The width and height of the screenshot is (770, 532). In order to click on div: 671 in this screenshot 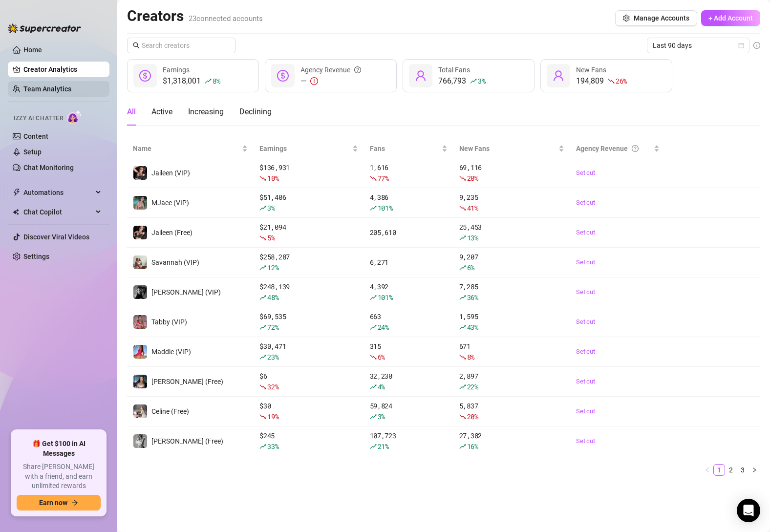, I will do `click(512, 352)`.